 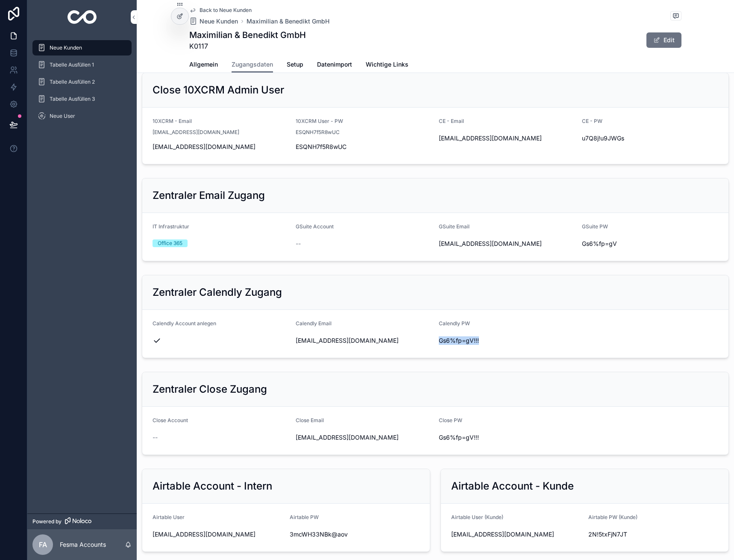 What do you see at coordinates (478, 517) in the screenshot?
I see `span: Airtable User (Kunde)` at bounding box center [478, 517].